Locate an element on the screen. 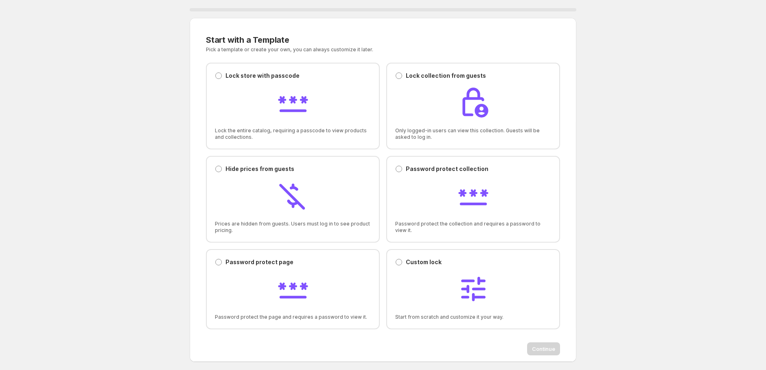  p: Password protect collection is located at coordinates (447, 169).